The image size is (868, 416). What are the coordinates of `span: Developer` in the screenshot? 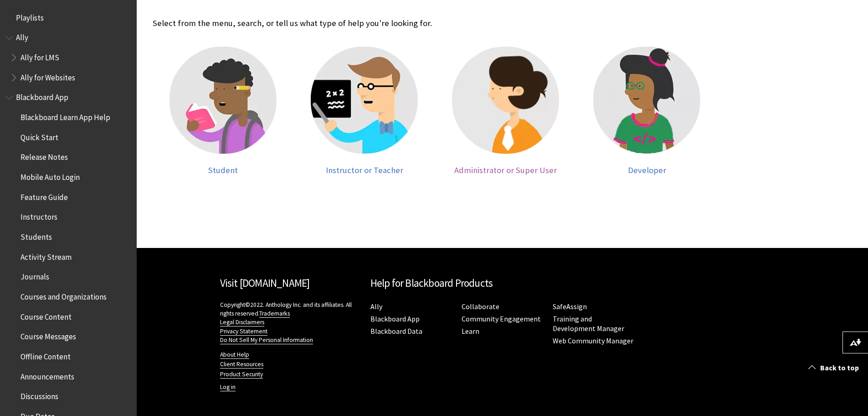 It's located at (648, 169).